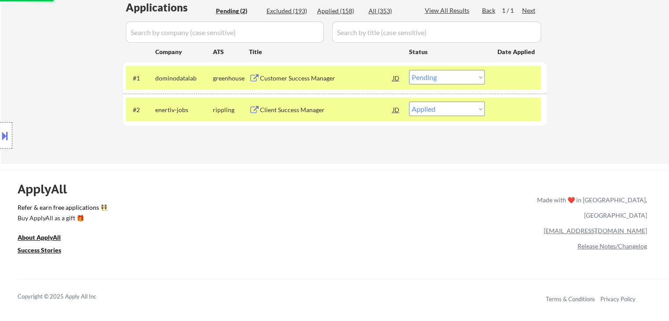 The width and height of the screenshot is (669, 321). What do you see at coordinates (339, 11) in the screenshot?
I see `div: Applied (158)` at bounding box center [339, 11].